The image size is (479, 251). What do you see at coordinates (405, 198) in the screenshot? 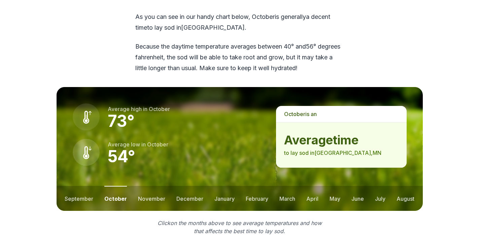
I see `button: august` at bounding box center [405, 198].